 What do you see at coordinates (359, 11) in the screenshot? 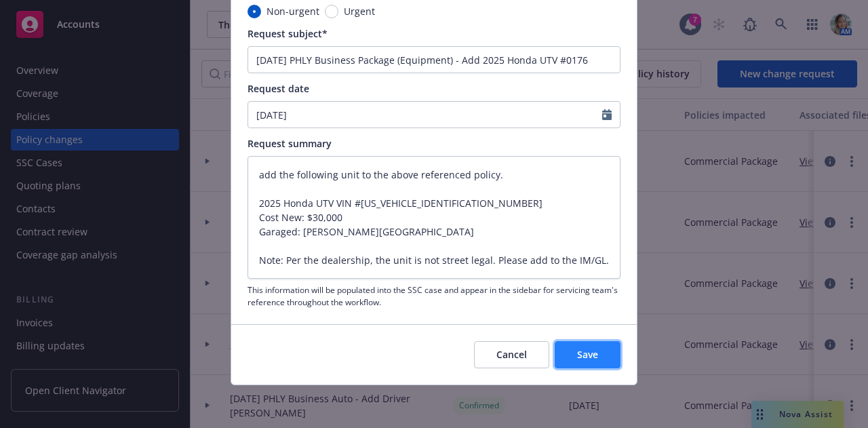
I see `span: Urgent` at bounding box center [359, 11].